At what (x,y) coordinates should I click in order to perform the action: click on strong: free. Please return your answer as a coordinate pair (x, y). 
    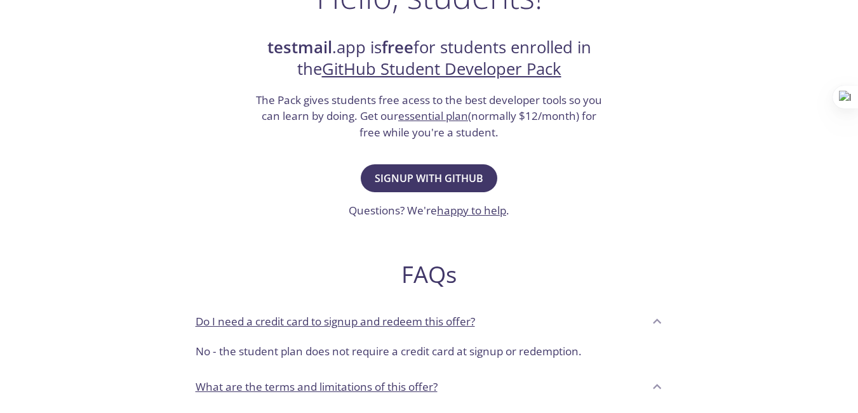
    Looking at the image, I should click on (397, 47).